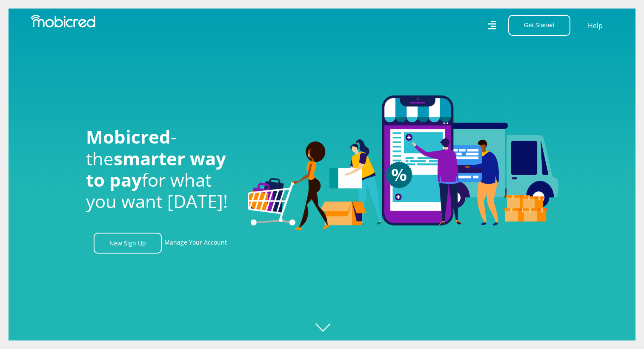 This screenshot has height=349, width=644. I want to click on img: Welcome to Mobicred, so click(402, 163).